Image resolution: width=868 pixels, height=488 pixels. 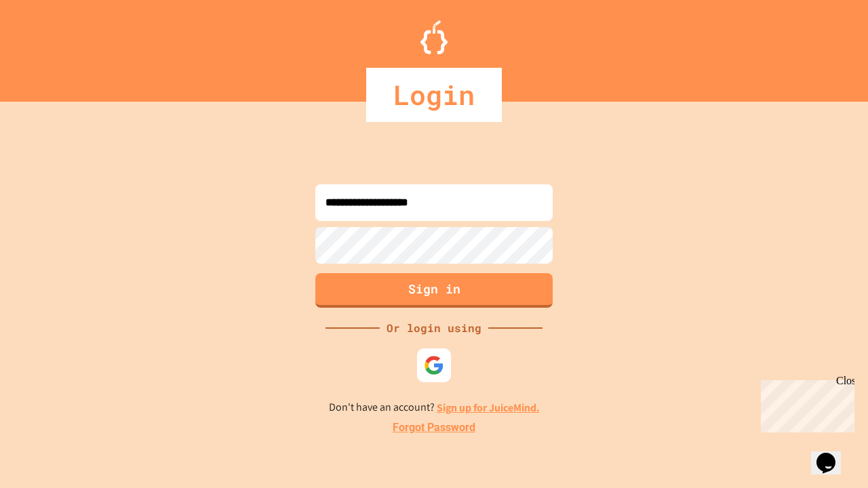 What do you see at coordinates (434, 37) in the screenshot?
I see `img: Logo.svg` at bounding box center [434, 37].